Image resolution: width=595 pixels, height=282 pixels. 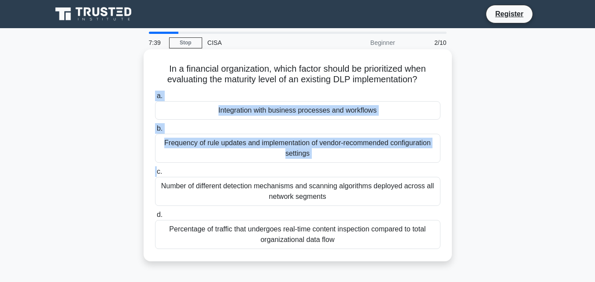 I want to click on a: Register, so click(x=509, y=14).